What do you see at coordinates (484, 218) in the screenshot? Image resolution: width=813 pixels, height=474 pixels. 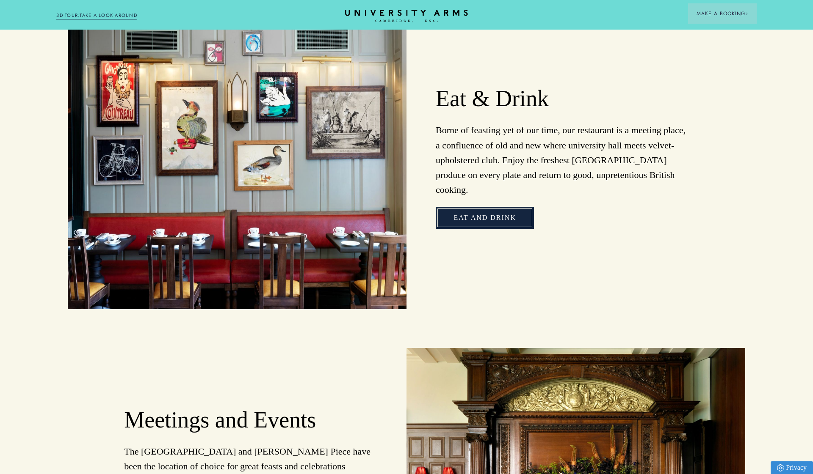 I see `a: Eat and Drink` at bounding box center [484, 218].